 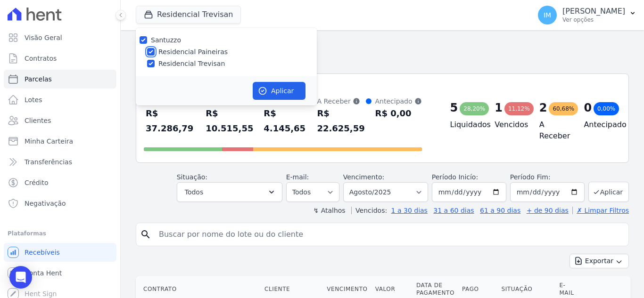 What do you see at coordinates (49, 141) in the screenshot?
I see `span: Minha Carteira` at bounding box center [49, 141].